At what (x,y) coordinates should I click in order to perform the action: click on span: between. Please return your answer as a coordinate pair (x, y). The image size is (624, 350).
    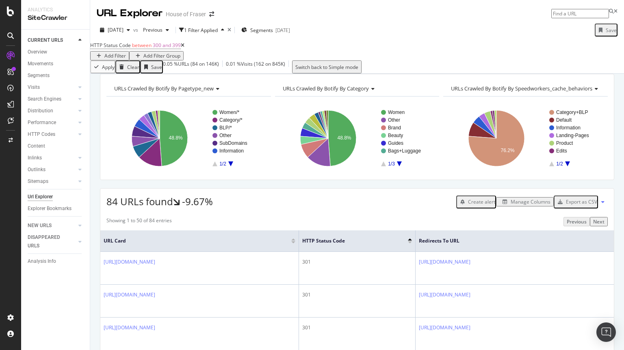
    Looking at the image, I should click on (142, 45).